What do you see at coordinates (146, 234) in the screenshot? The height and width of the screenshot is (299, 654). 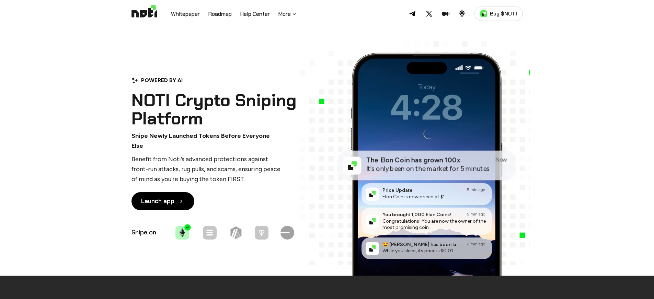 I see `p: Snipe on` at bounding box center [146, 234].